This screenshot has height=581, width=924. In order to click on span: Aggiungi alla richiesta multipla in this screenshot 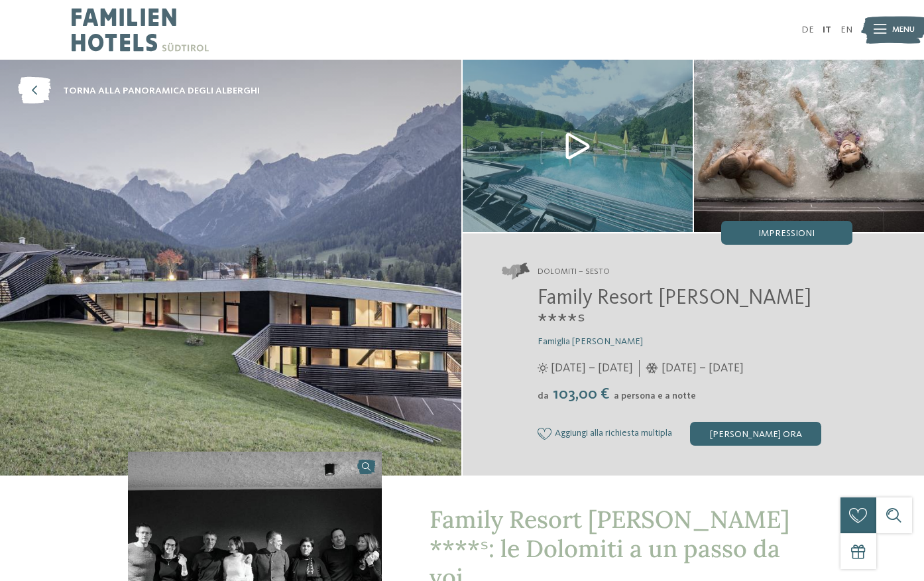, I will do `click(613, 434)`.